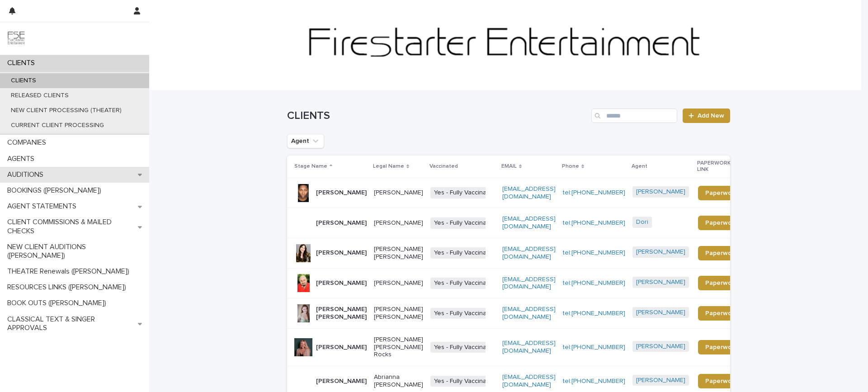 The width and height of the screenshot is (868, 392). Describe the element at coordinates (17, 39) in the screenshot. I see `img: 9JgRvJ3ETPGCJDhvPVA5` at that location.